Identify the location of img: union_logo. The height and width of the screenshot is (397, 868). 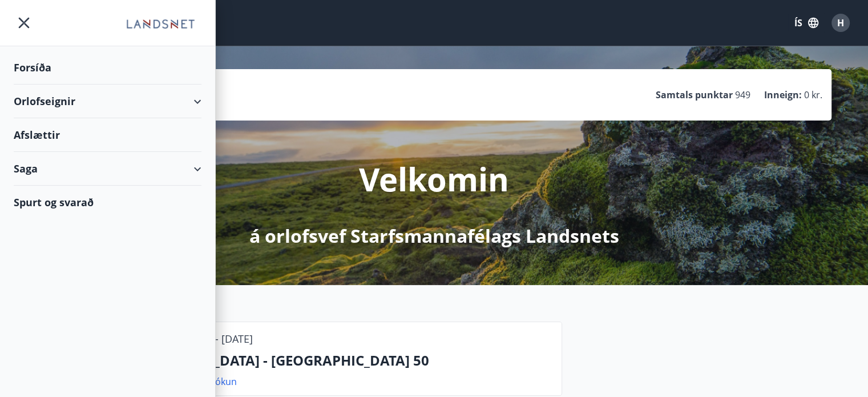
(160, 24).